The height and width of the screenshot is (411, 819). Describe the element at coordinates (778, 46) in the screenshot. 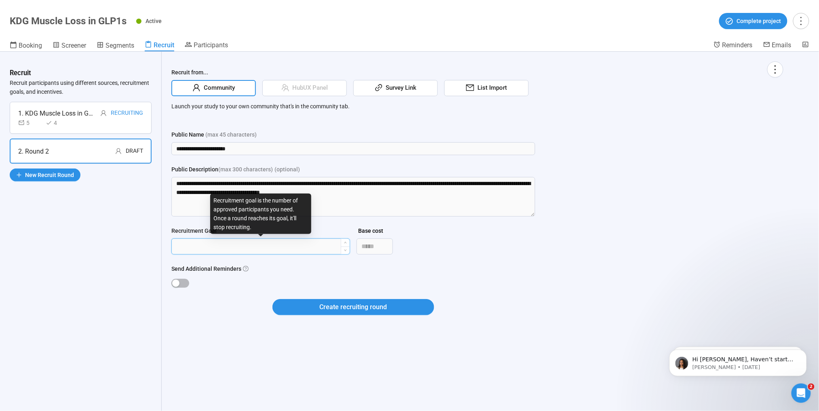

I see `a: Emails` at that location.